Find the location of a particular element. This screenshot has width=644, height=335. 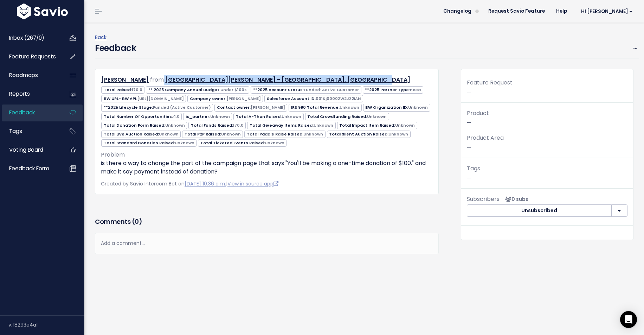

span: Funded: Active Customer is located at coordinates (331, 90).